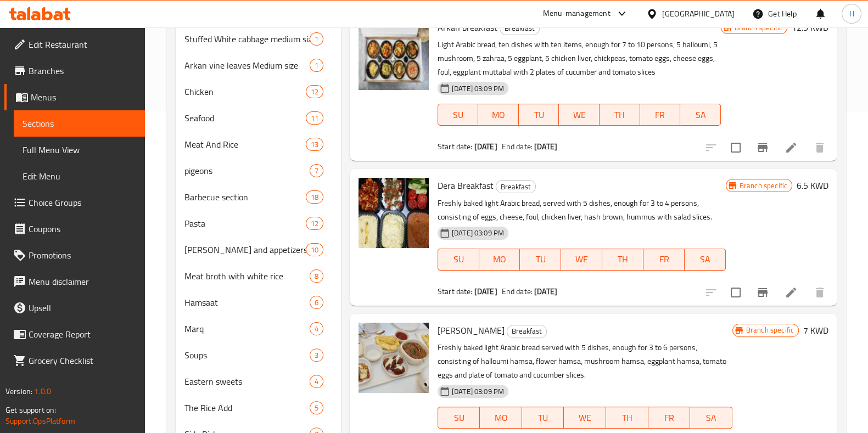 The image size is (868, 433). What do you see at coordinates (317, 302) in the screenshot?
I see `span: 6` at bounding box center [317, 302].